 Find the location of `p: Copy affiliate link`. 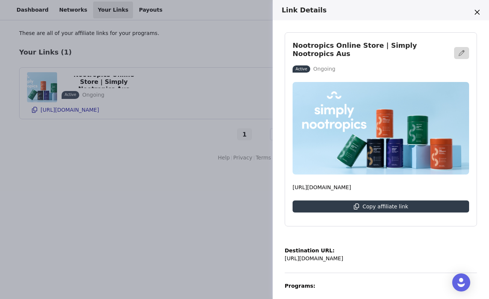

p: Copy affiliate link is located at coordinates (385, 206).